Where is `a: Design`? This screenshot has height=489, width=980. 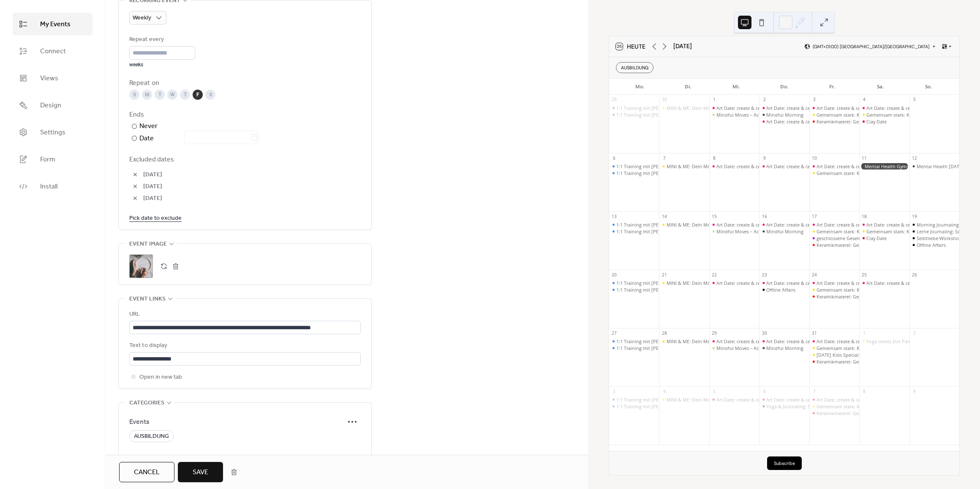 a: Design is located at coordinates (53, 106).